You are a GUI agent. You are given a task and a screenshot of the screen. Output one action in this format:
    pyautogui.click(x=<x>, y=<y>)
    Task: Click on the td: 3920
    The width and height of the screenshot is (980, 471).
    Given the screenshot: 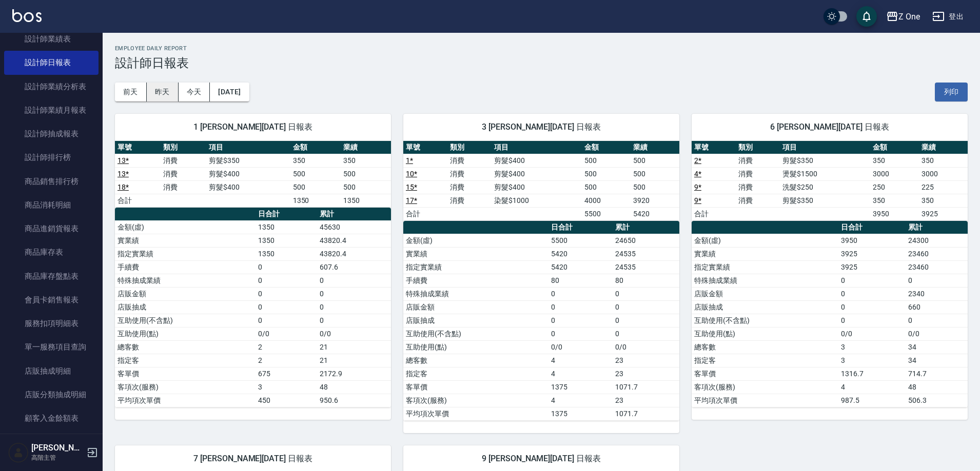 What is the action you would take?
    pyautogui.click(x=655, y=201)
    